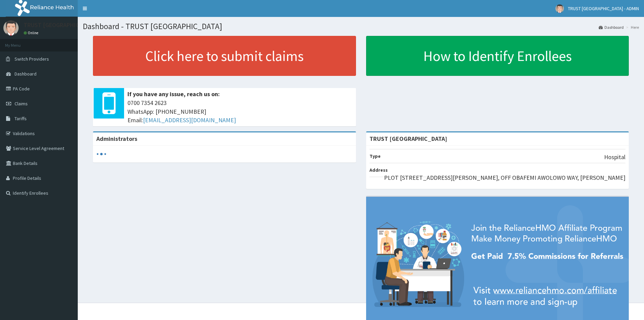 The image size is (644, 320). Describe the element at coordinates (32, 59) in the screenshot. I see `span: Switch Providers` at that location.